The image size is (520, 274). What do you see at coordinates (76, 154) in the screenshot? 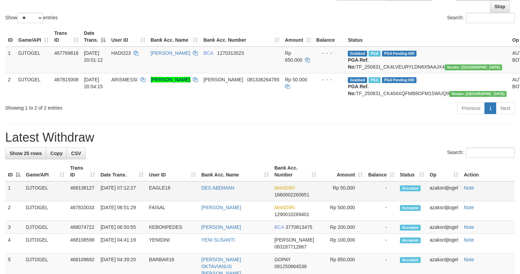
I see `a: CSV` at bounding box center [76, 154].